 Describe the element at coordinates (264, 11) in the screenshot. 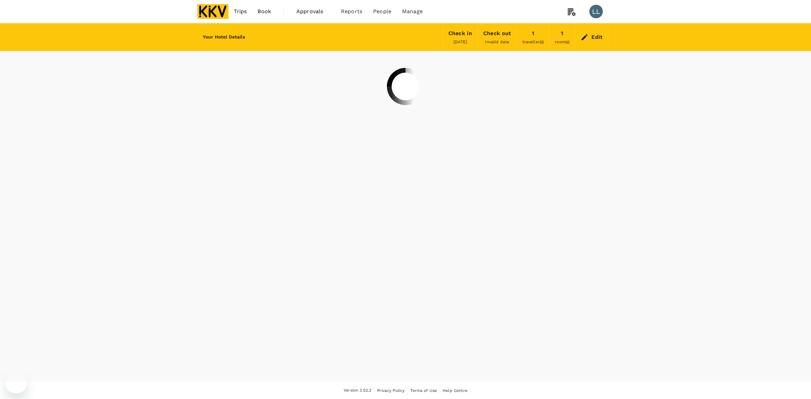

I see `span: Book` at that location.